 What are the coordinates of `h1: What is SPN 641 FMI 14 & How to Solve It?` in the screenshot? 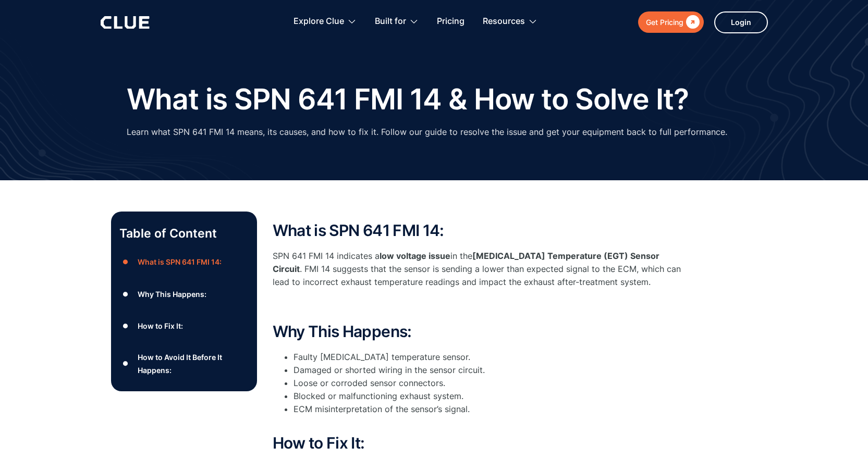 It's located at (408, 99).